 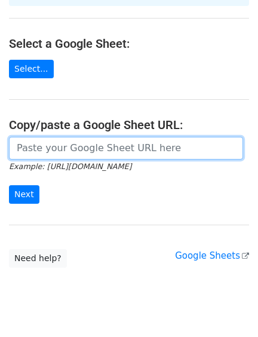 I want to click on a: Google Sheets, so click(x=212, y=256).